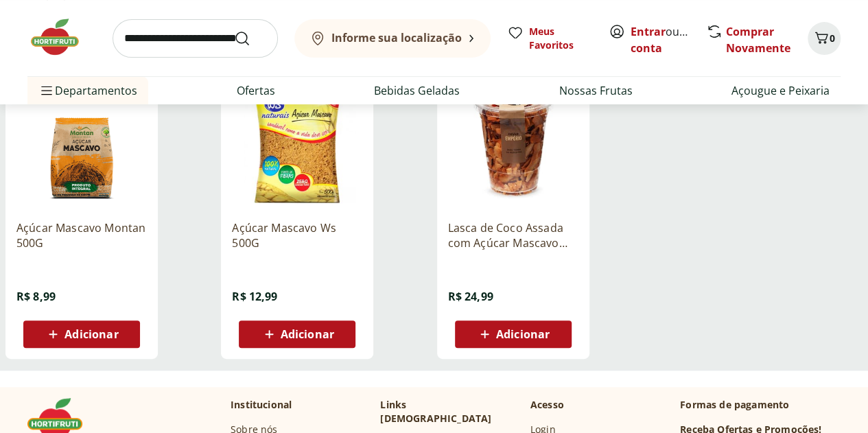 The height and width of the screenshot is (433, 868). What do you see at coordinates (62, 37) in the screenshot?
I see `img: Hortifruti` at bounding box center [62, 37].